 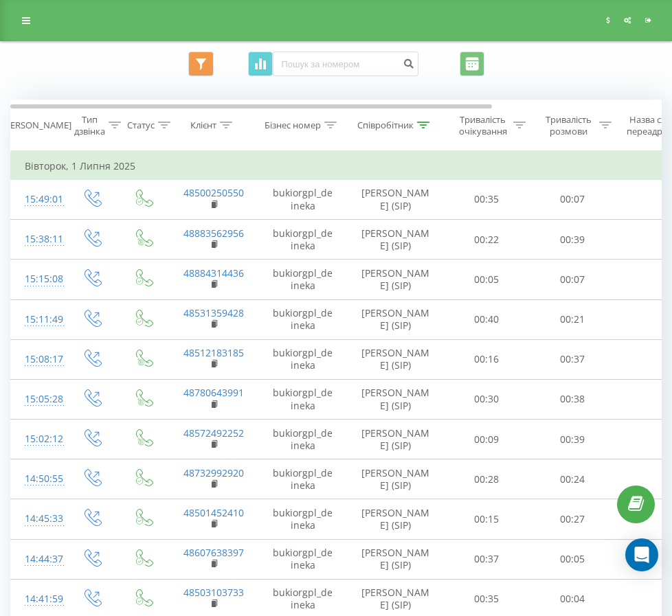 I want to click on div: 14:45:33, so click(x=39, y=518).